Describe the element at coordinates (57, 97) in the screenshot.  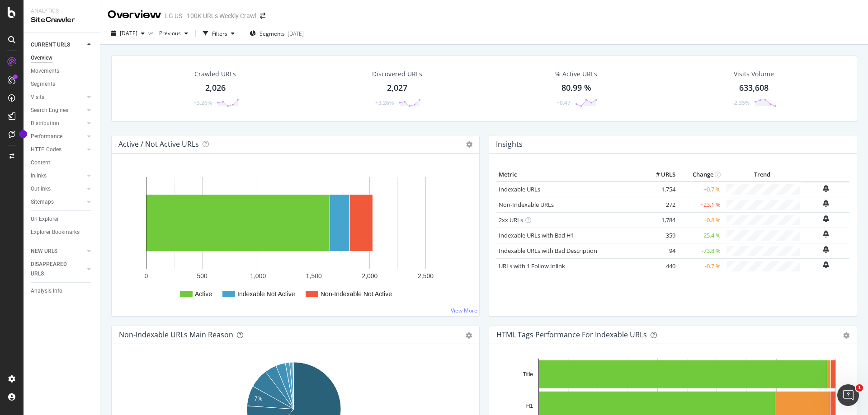
I see `a: Visits` at that location.